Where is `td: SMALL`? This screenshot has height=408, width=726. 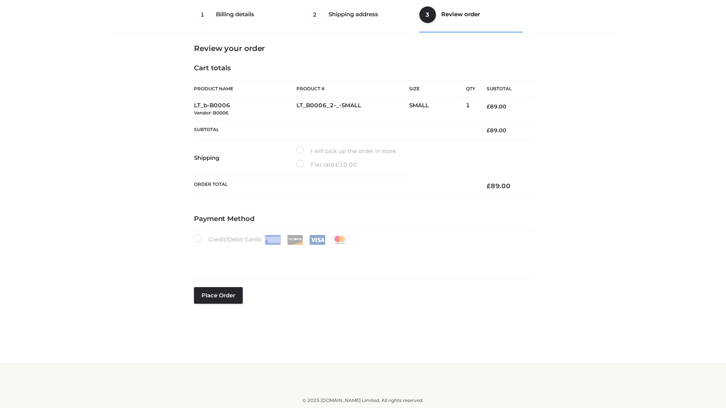 td: SMALL is located at coordinates (437, 109).